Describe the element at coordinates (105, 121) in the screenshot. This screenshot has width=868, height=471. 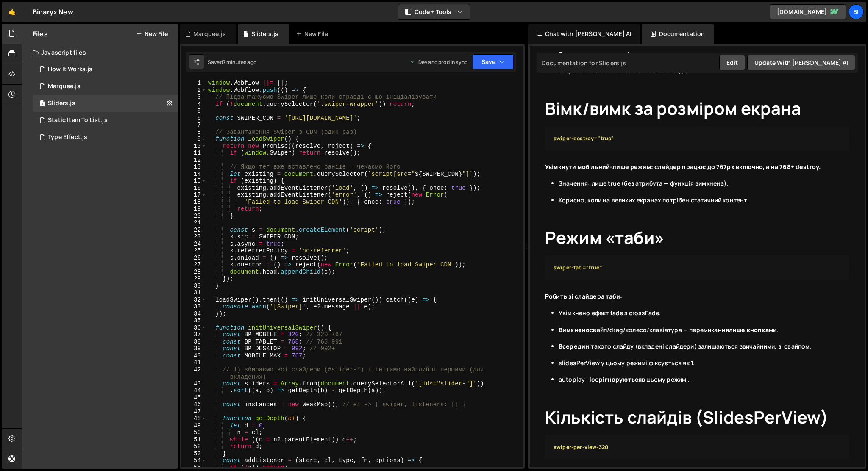
I see `div: 16013/43335.js` at that location.